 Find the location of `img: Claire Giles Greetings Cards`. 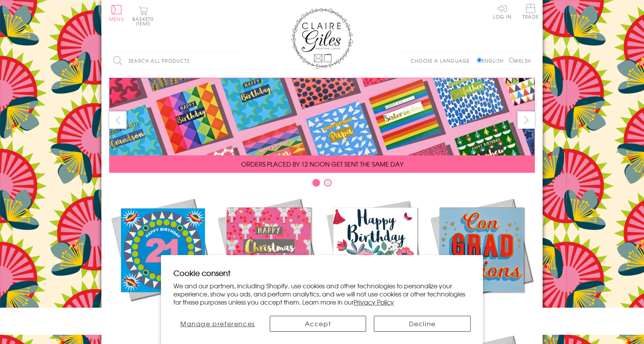

img: Claire Giles Greetings Cards is located at coordinates (322, 38).